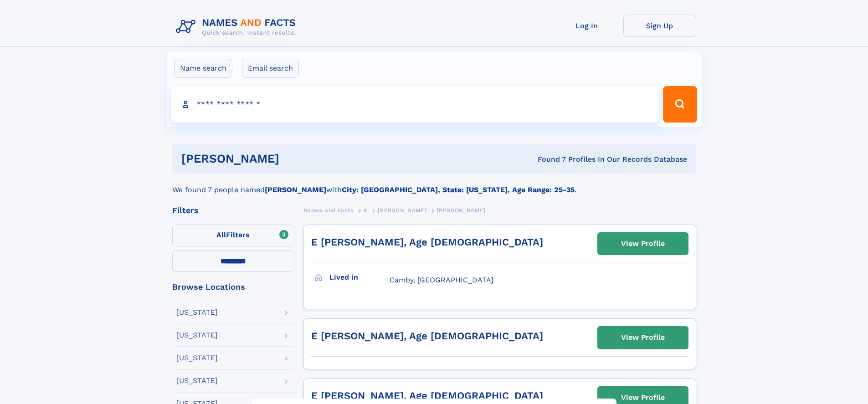 The width and height of the screenshot is (868, 404). What do you see at coordinates (365, 210) in the screenshot?
I see `span: K` at bounding box center [365, 210].